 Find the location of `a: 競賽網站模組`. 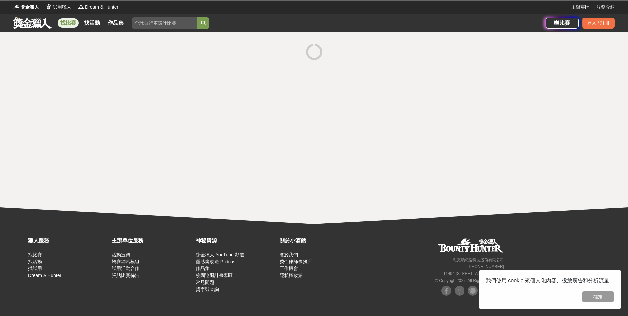

a: 競賽網站模組 is located at coordinates (126, 261).